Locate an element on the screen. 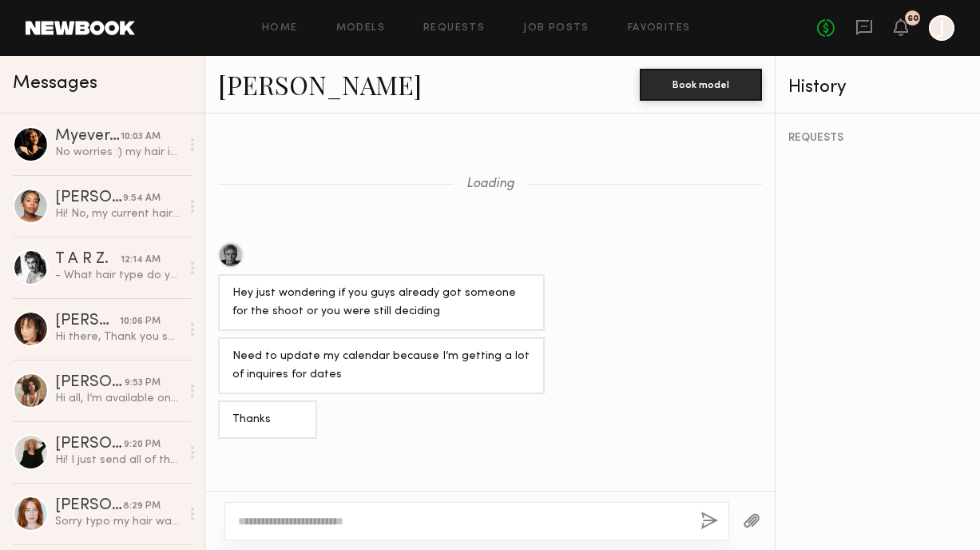 This screenshot has height=550, width=980. div: 9:54 AM is located at coordinates (141, 198).